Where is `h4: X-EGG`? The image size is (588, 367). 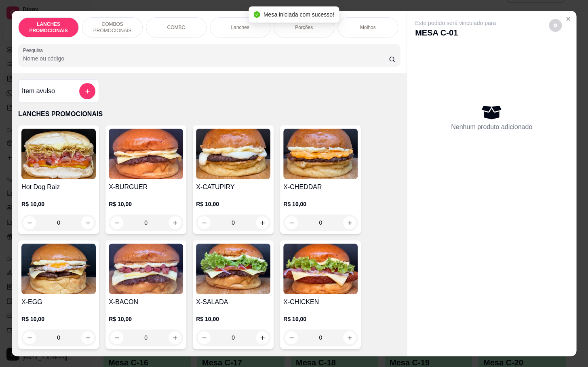
h4: X-EGG is located at coordinates (59, 302).